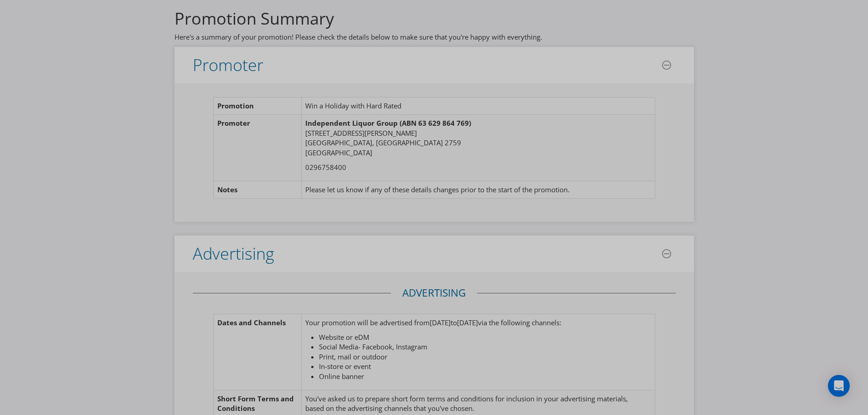  Describe the element at coordinates (345, 366) in the screenshot. I see `span: In-store or event` at that location.